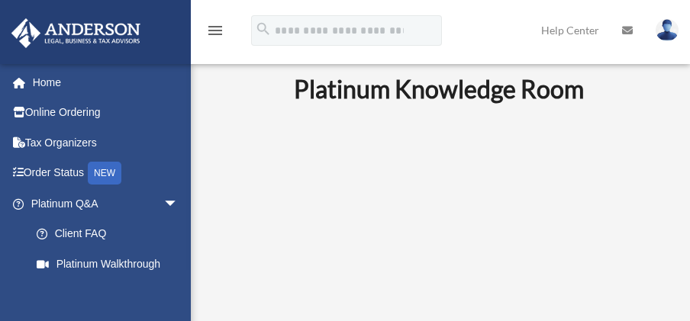 The height and width of the screenshot is (321, 690). Describe the element at coordinates (106, 113) in the screenshot. I see `a: Online Ordering` at that location.